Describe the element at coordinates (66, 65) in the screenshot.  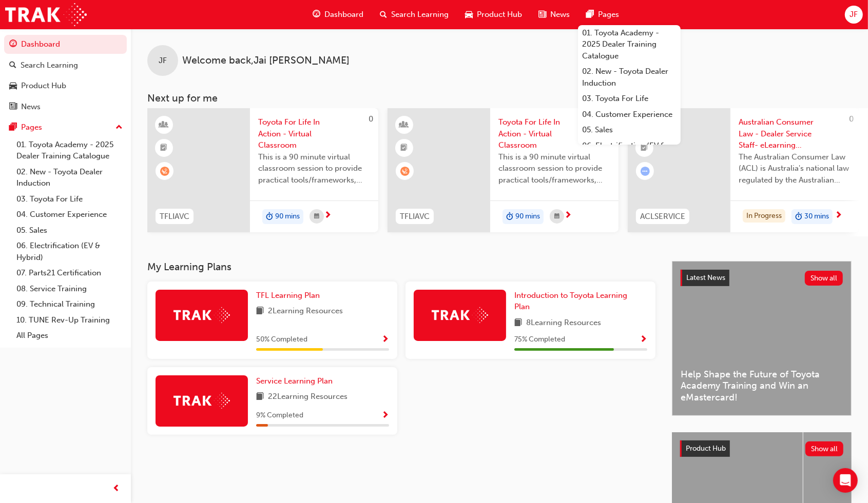
I see `a: Search Learning` at that location.